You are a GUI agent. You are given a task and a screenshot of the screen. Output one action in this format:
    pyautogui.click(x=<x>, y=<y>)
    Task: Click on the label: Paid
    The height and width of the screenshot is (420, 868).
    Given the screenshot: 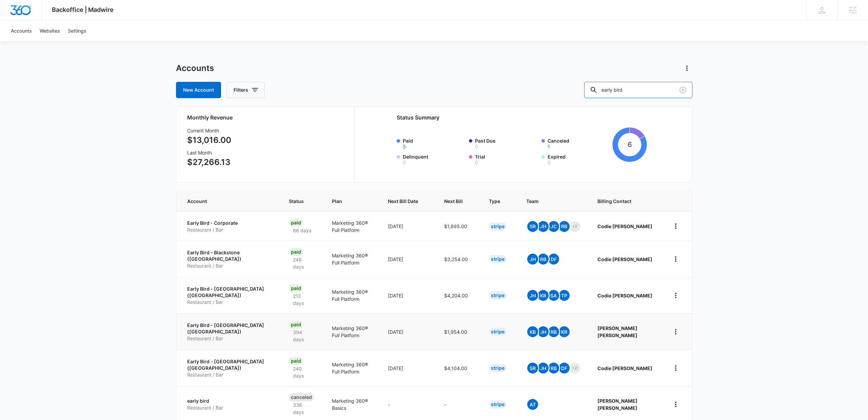 What is the action you would take?
    pyautogui.click(x=434, y=143)
    